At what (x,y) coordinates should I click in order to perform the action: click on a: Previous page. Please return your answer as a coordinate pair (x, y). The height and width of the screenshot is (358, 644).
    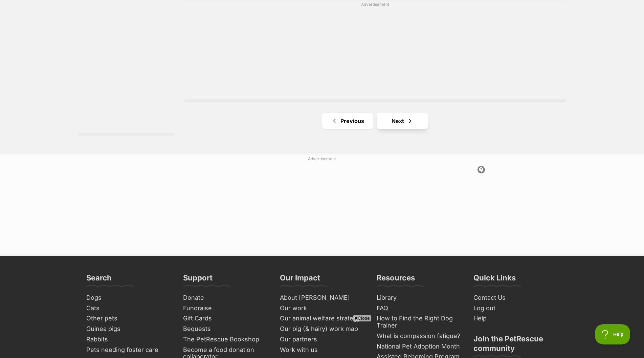
    Looking at the image, I should click on (348, 121).